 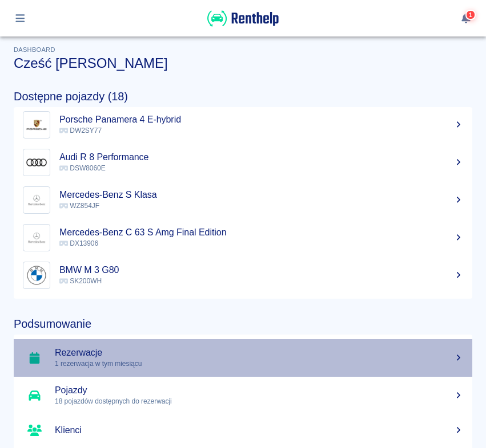 What do you see at coordinates (243, 396) in the screenshot?
I see `a: Pojazdy18 pojazdów dostępnych do rezerwacji` at bounding box center [243, 396].